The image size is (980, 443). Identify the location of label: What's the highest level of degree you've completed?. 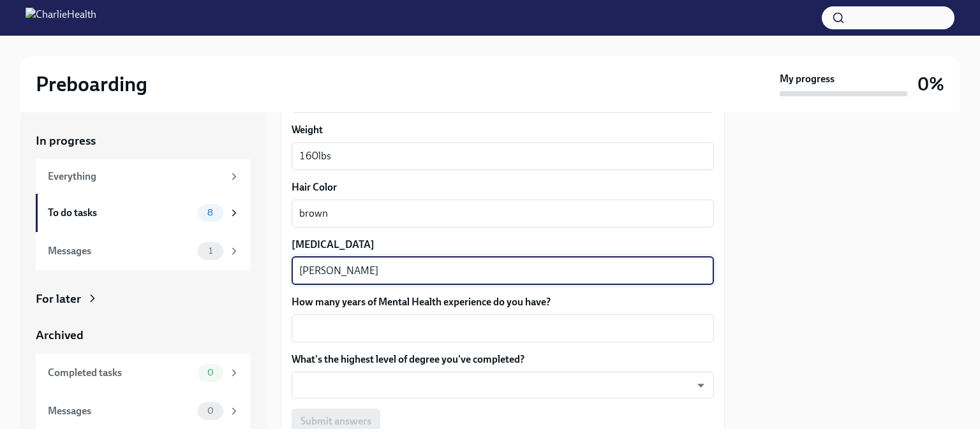
(503, 359).